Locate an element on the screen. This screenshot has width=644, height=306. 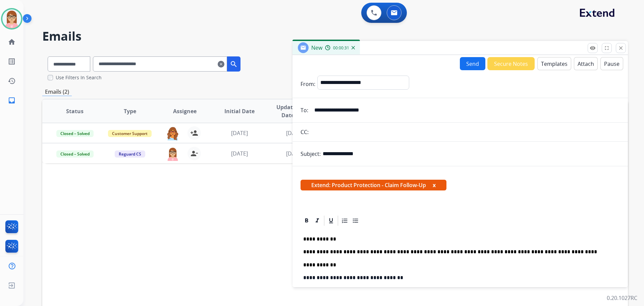
mat-icon: fullscreen is located at coordinates (607, 48).